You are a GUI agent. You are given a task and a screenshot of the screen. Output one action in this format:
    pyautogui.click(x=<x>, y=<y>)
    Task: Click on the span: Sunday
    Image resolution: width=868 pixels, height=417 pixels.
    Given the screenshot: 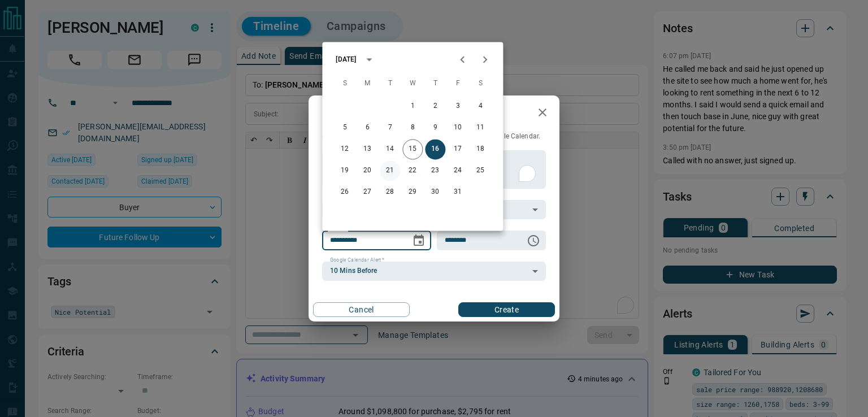 What is the action you would take?
    pyautogui.click(x=345, y=84)
    